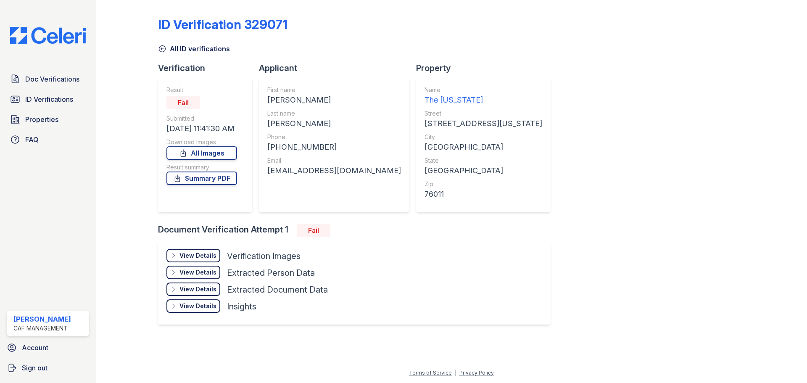 Image resolution: width=807 pixels, height=383 pixels. What do you see at coordinates (48, 348) in the screenshot?
I see `a: Account` at bounding box center [48, 348].